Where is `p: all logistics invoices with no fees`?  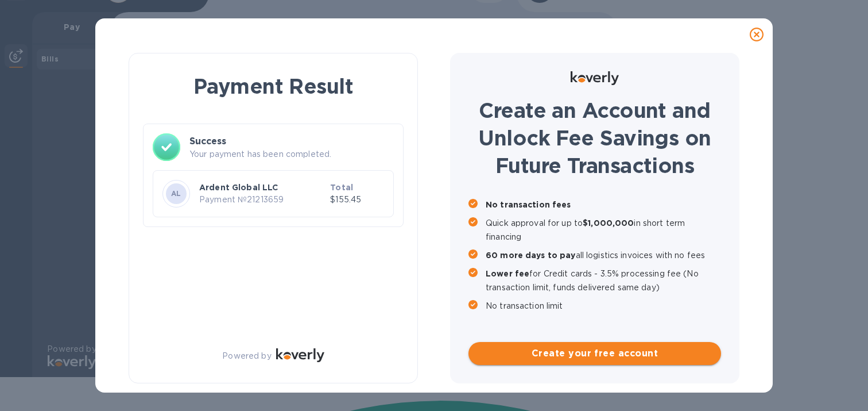
p: all logistics invoices with no fees is located at coordinates (603, 255).